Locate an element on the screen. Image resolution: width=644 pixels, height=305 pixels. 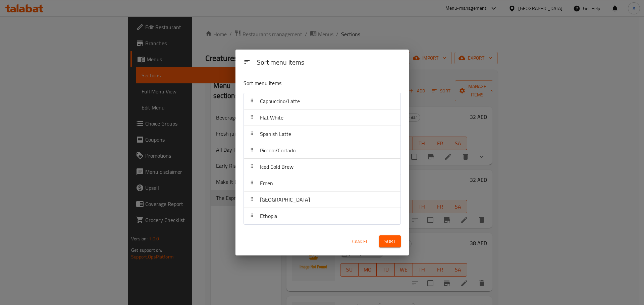
span: Iced Cold Brew is located at coordinates (277, 167).